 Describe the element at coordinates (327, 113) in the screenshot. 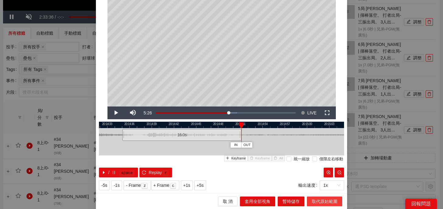

I see `button: Fullscreen` at that location.